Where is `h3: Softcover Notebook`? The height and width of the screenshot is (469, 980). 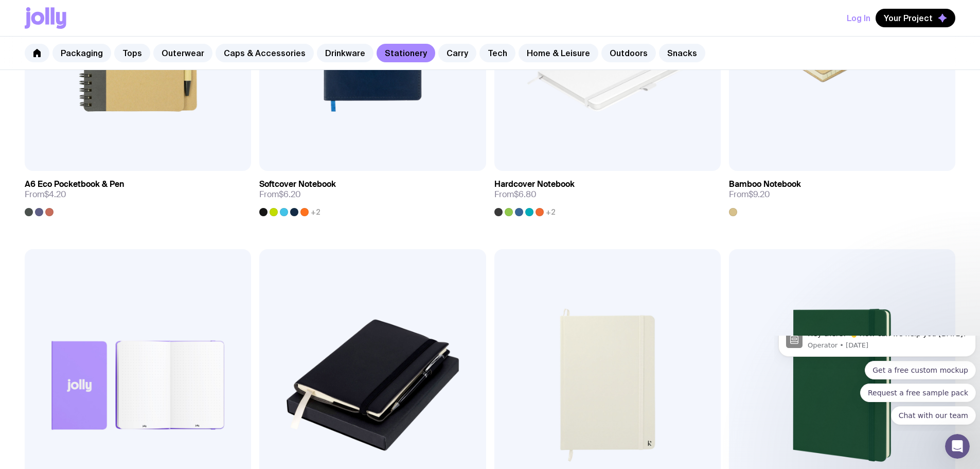
h3: Softcover Notebook is located at coordinates (297, 184).